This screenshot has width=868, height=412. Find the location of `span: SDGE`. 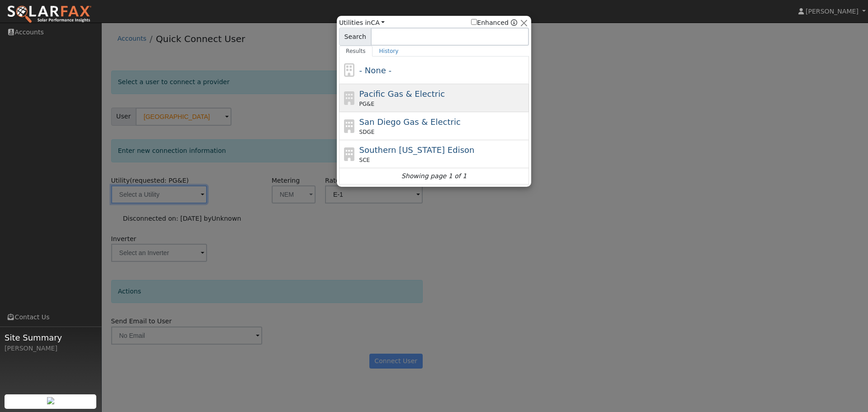

span: SDGE is located at coordinates (367, 132).